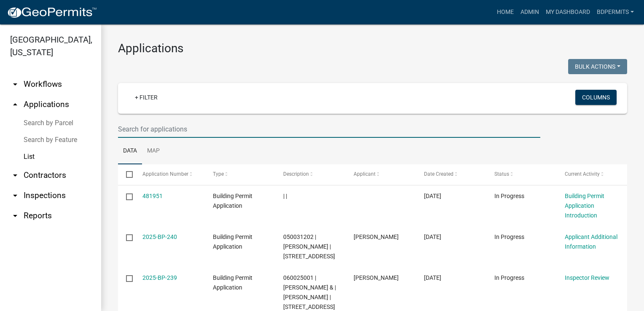 This screenshot has width=644, height=311. What do you see at coordinates (521, 175) in the screenshot?
I see `datatable-header-cell: Status` at bounding box center [521, 175].